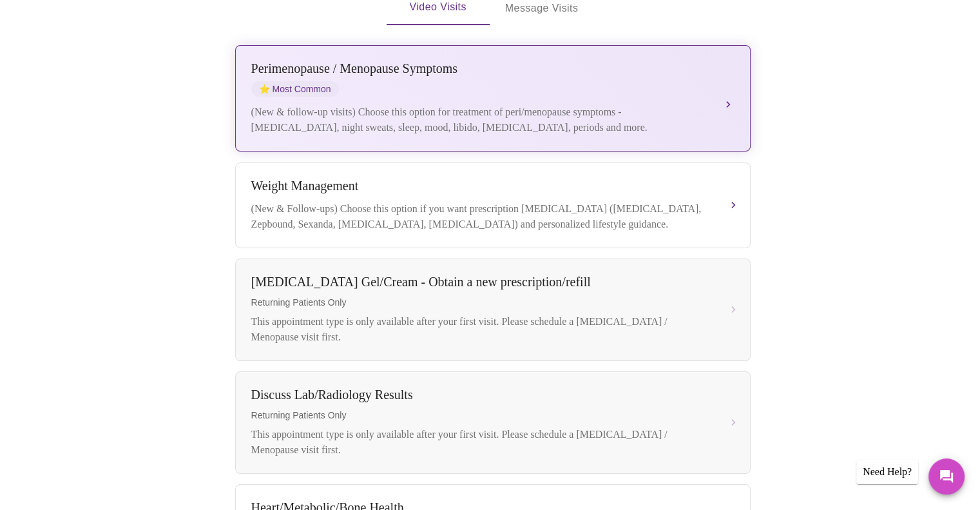  I want to click on div: Weight Management, so click(480, 186).